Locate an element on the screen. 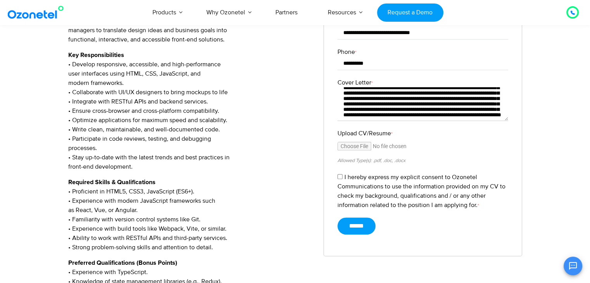 This screenshot has height=283, width=590. small: Allowed Type(s): .pdf, .doc, .docx is located at coordinates (371, 161).